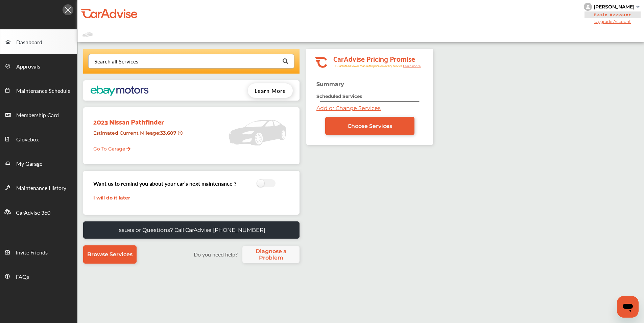 This screenshot has height=323, width=644. I want to click on span: Membership Card, so click(38, 115).